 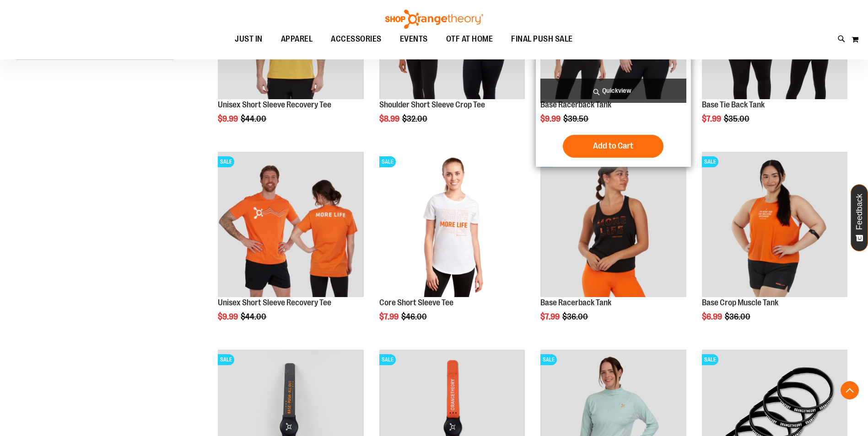 I want to click on a: Product image for Base Racerback TankSALE, so click(x=613, y=225).